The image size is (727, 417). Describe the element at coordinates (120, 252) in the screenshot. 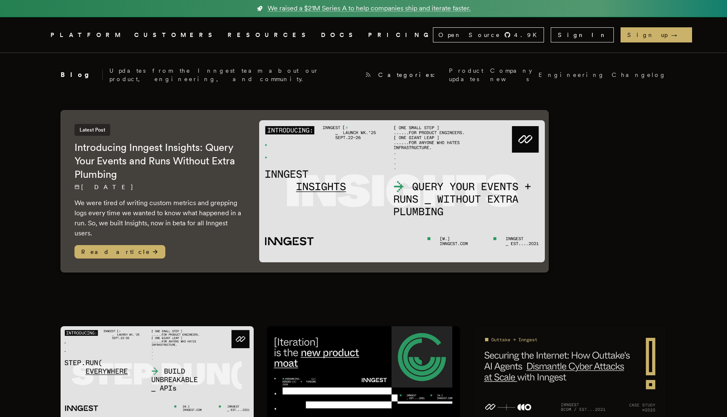

I see `span: Read article` at that location.